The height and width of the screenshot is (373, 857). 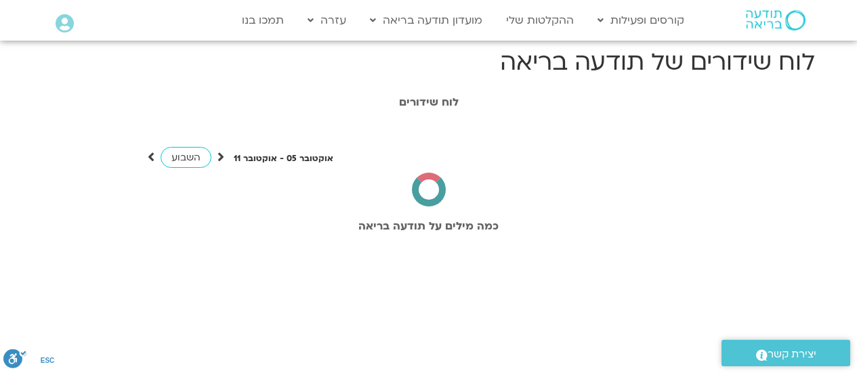 I want to click on a: השבוע, so click(x=186, y=157).